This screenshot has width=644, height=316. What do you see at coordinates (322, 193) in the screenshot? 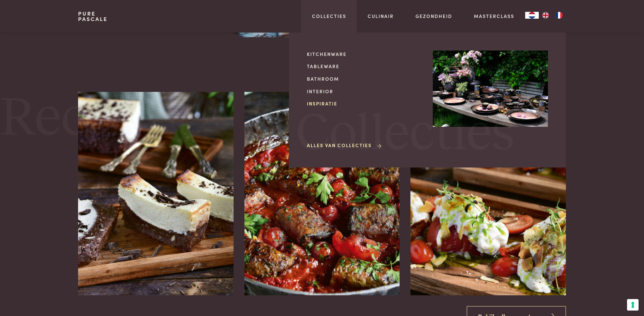
I see `a: Aubergine-gehaktrolletjes in tomatensaus` at bounding box center [322, 193].